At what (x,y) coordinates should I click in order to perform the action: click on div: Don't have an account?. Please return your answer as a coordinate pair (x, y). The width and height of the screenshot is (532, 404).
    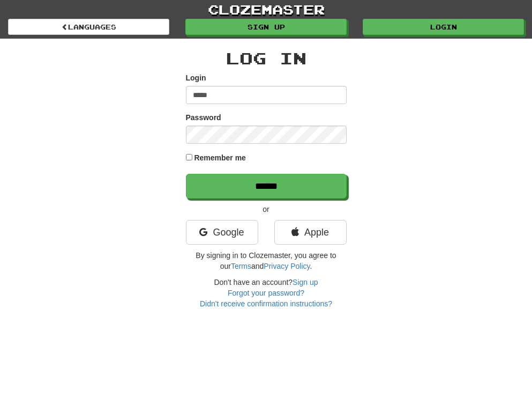
    Looking at the image, I should click on (267, 293).